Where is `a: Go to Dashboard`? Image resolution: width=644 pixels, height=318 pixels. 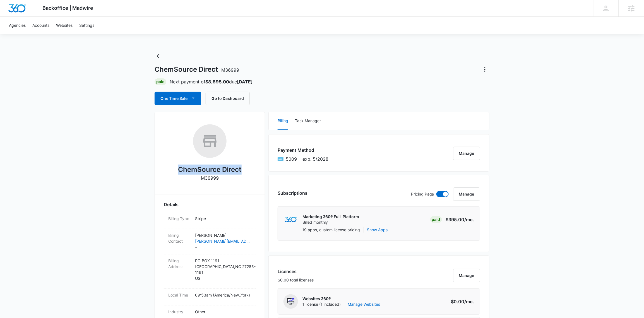 a: Go to Dashboard is located at coordinates (227, 98).